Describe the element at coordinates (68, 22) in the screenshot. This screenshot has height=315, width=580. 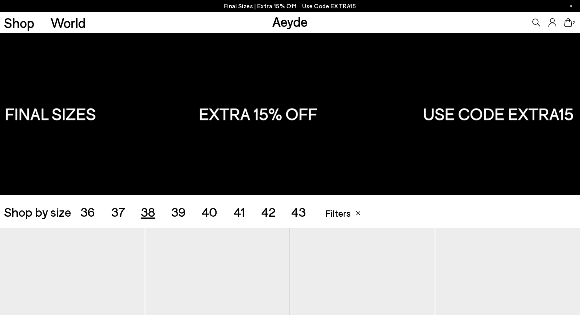
I see `a: World` at that location.